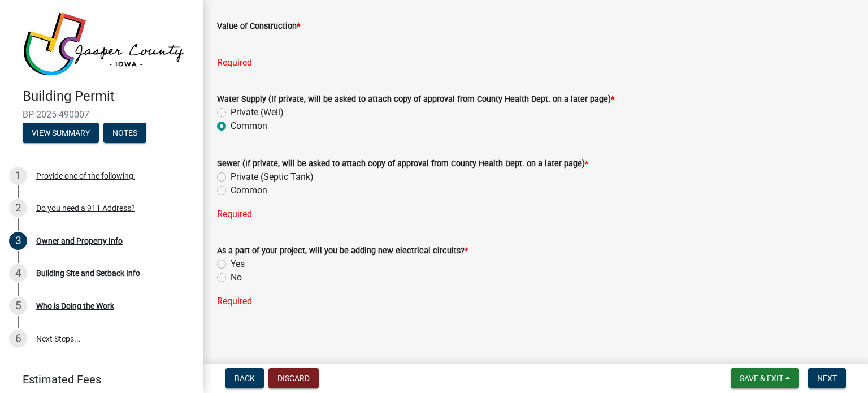  I want to click on img: Jasper County, Iowa, so click(104, 44).